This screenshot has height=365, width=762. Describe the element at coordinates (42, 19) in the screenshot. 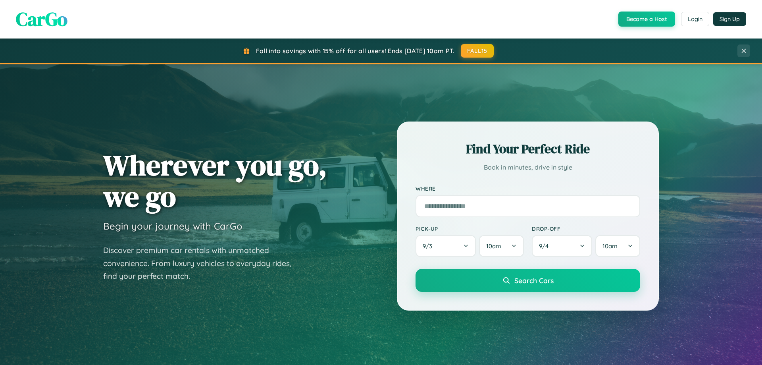

I see `span: CarGo` at that location.